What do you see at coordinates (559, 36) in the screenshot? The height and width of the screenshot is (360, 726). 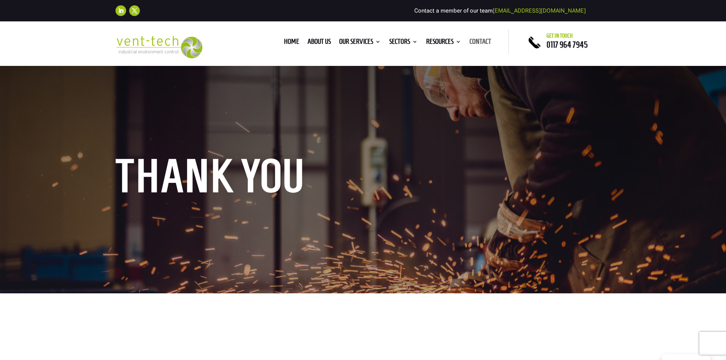 I see `span: Get in touch` at bounding box center [559, 36].